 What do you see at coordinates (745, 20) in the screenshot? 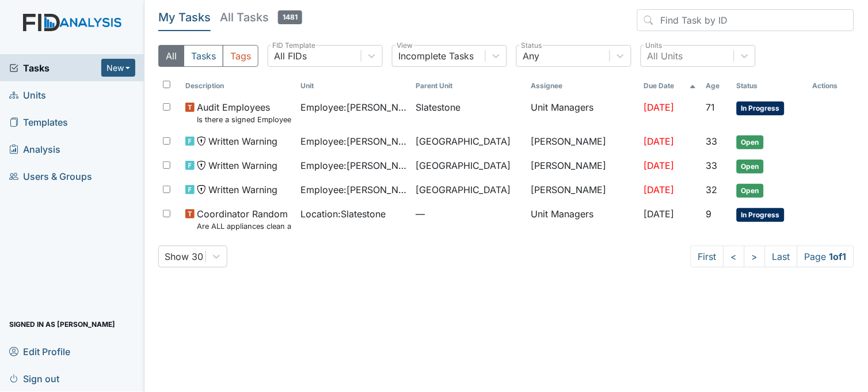
I see `input: Find Task by ID` at bounding box center [745, 20].